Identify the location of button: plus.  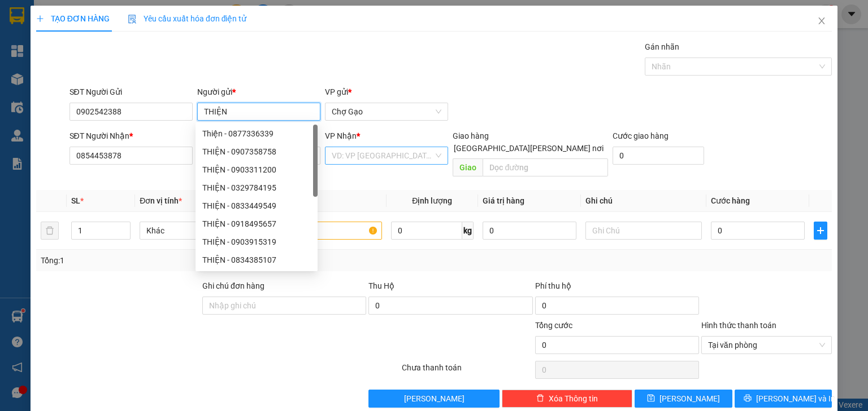
(820, 230).